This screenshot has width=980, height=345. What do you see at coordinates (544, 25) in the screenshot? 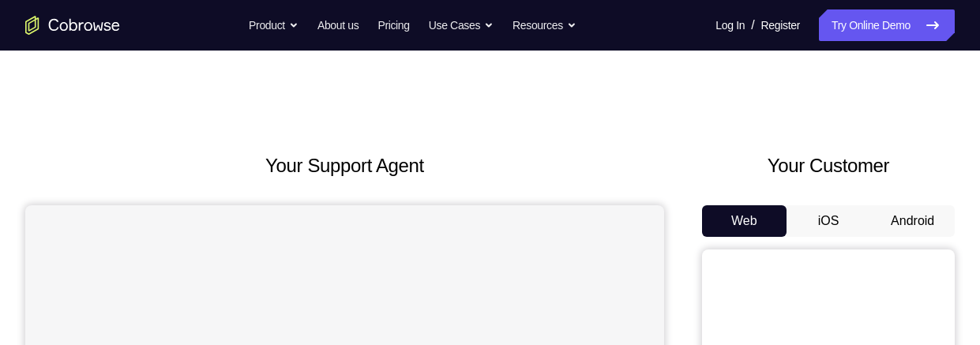
I see `button: Resources` at bounding box center [544, 25].